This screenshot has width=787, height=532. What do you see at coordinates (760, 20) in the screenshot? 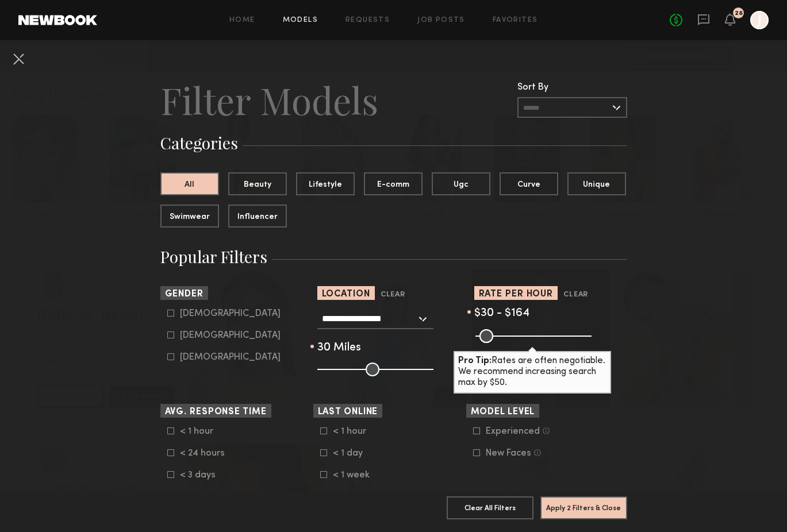
I see `a: J` at bounding box center [760, 20].